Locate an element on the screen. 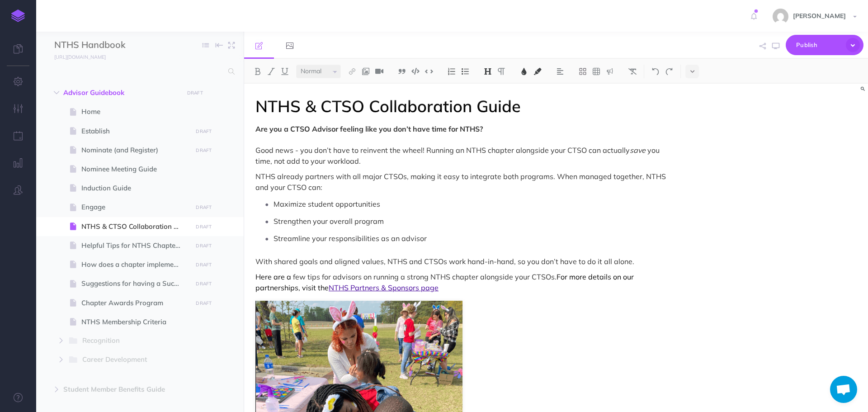  span: Chapter Awards Program is located at coordinates (135, 303).